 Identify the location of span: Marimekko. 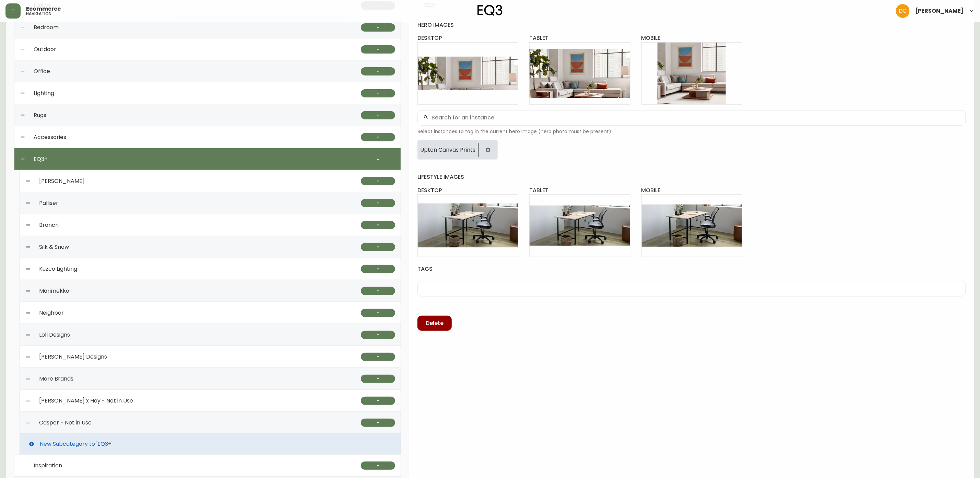
(54, 291).